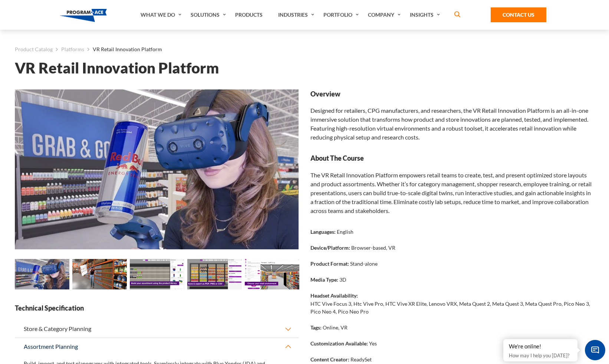  What do you see at coordinates (305, 68) in the screenshot?
I see `h1: VR Retail Innovation Platform` at bounding box center [305, 68].